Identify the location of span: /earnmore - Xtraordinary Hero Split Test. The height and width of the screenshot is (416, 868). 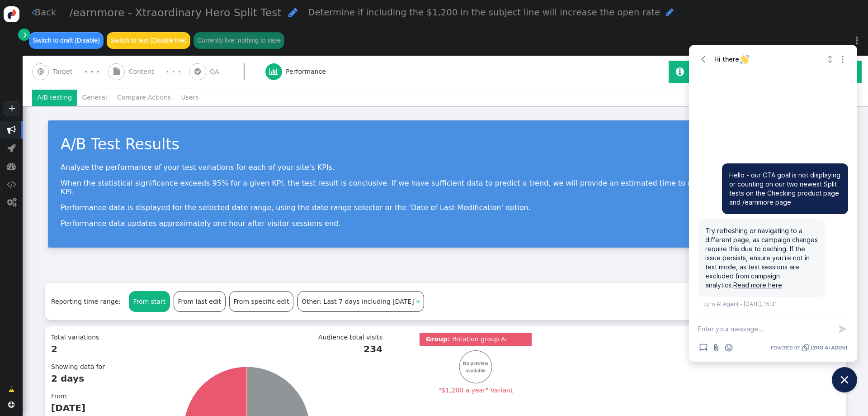
(175, 13).